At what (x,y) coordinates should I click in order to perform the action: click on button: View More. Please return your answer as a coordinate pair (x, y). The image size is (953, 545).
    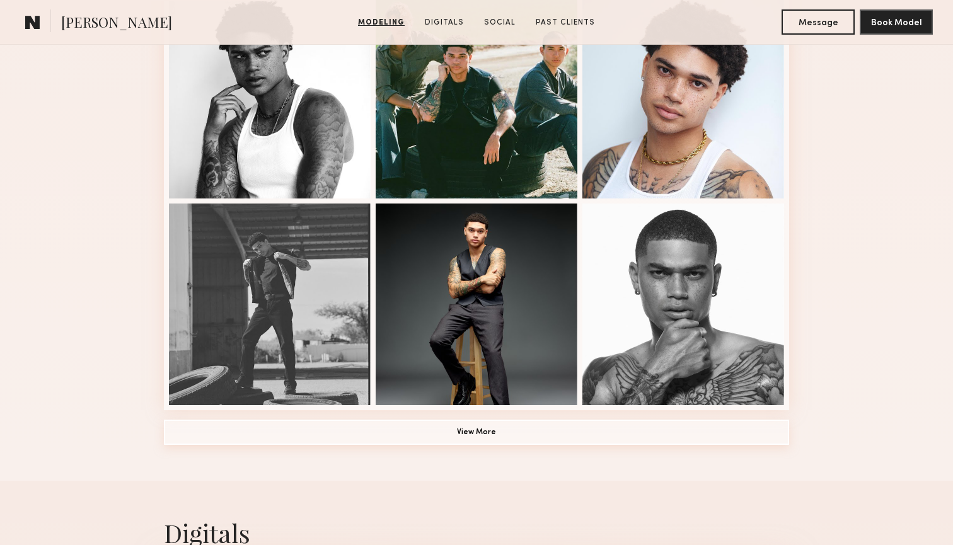
    Looking at the image, I should click on (476, 432).